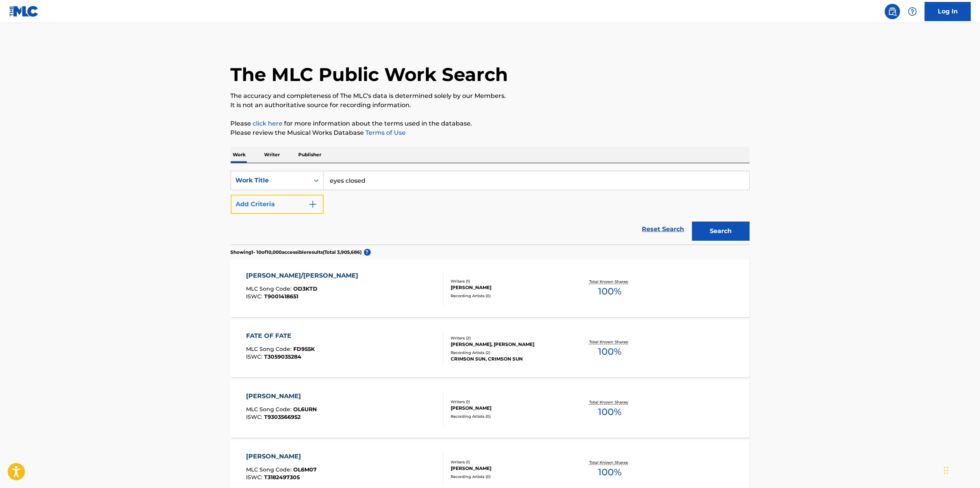 This screenshot has width=980, height=488. I want to click on a: Public Search, so click(893, 11).